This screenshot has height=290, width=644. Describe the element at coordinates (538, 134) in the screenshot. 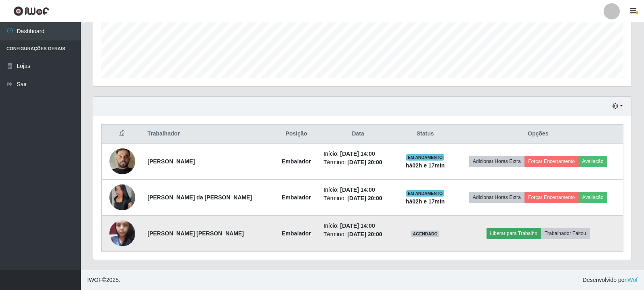

I see `th: Opções` at that location.